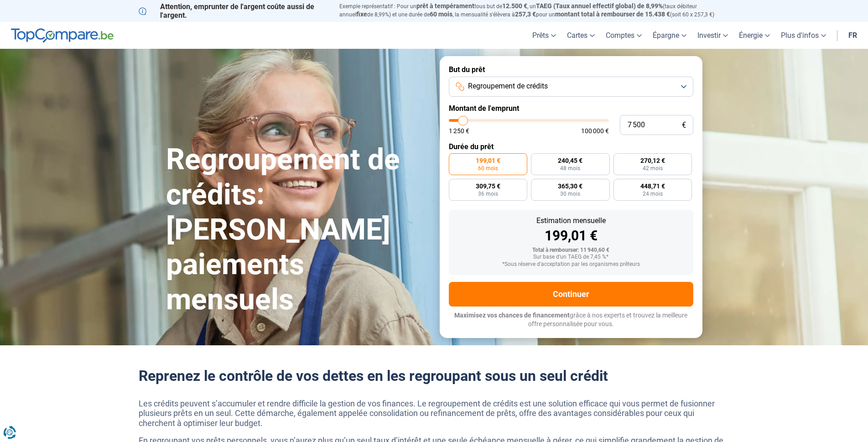 The image size is (868, 442). What do you see at coordinates (488, 186) in the screenshot?
I see `span: 309,75 €` at bounding box center [488, 186].